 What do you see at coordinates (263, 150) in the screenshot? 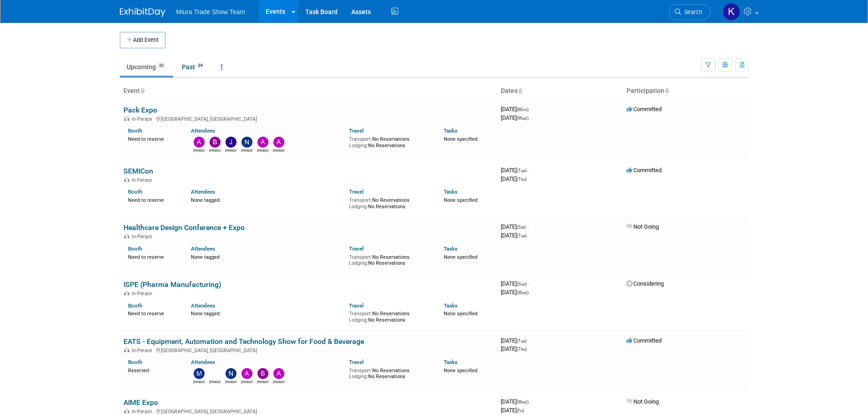
I see `div: Alec Groff` at bounding box center [263, 150].